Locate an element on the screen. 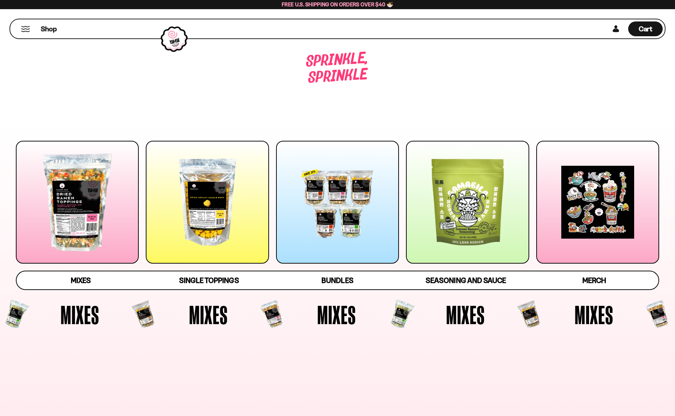 Image resolution: width=675 pixels, height=416 pixels. span: Bundles is located at coordinates (338, 280).